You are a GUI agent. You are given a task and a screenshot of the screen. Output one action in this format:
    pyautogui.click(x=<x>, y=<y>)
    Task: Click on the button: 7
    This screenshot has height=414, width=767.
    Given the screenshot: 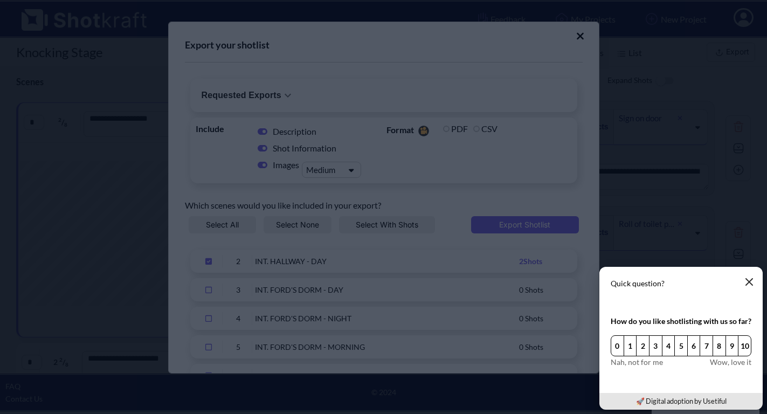 What is the action you would take?
    pyautogui.click(x=707, y=346)
    